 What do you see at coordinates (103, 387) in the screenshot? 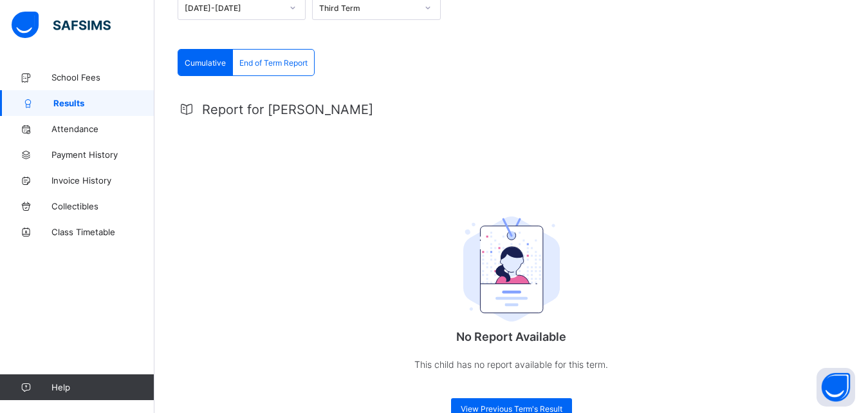
I see `span: Help` at bounding box center [103, 387].